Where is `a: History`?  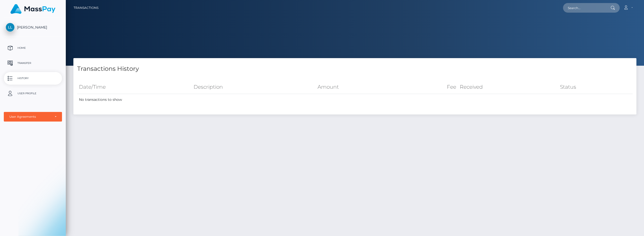 a: History is located at coordinates (33, 78).